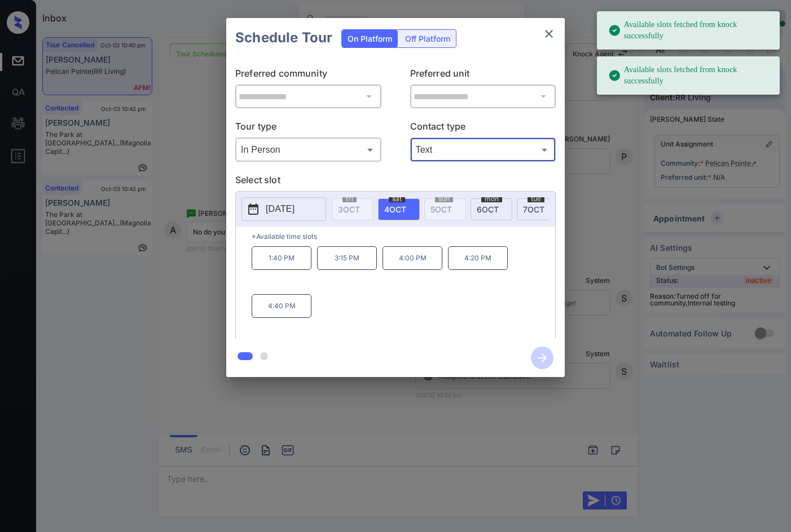 The width and height of the screenshot is (791, 532). Describe the element at coordinates (395, 182) in the screenshot. I see `p: Select slot` at that location.